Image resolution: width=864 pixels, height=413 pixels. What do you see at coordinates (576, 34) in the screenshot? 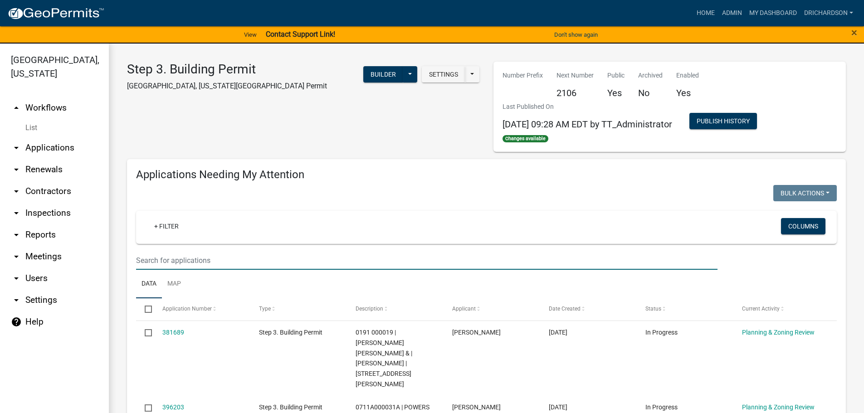
I see `button: Don't show again` at bounding box center [576, 34].